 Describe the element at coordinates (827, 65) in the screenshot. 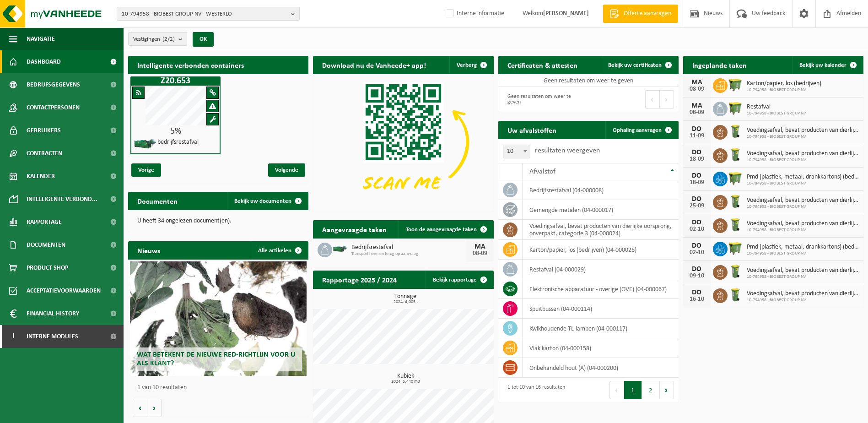

I see `a: Bekijk uw kalender` at that location.